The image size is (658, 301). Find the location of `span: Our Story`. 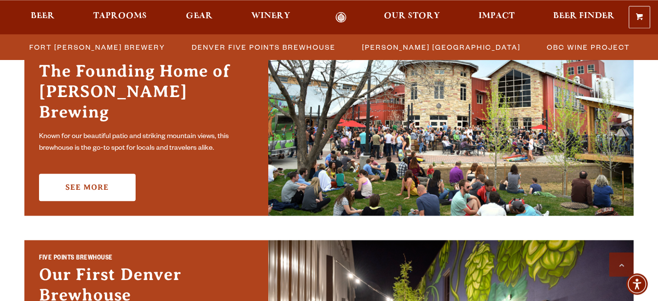

span: Our Story is located at coordinates (412, 16).